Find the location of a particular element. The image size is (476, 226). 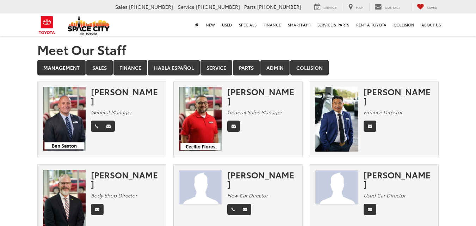

span: Parts is located at coordinates (250, 7).